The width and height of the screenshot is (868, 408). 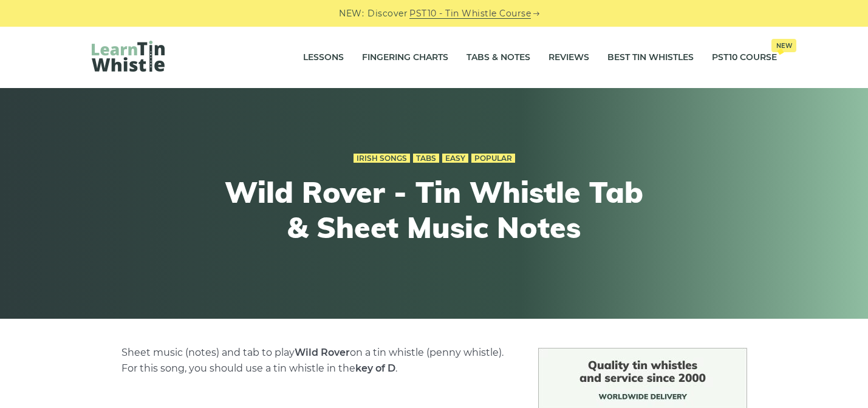 What do you see at coordinates (498, 58) in the screenshot?
I see `a: Tabs & Notes` at bounding box center [498, 58].